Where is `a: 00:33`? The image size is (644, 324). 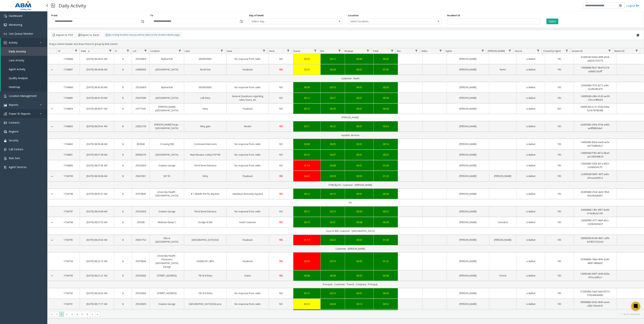
a: 00:33 is located at coordinates (307, 69).